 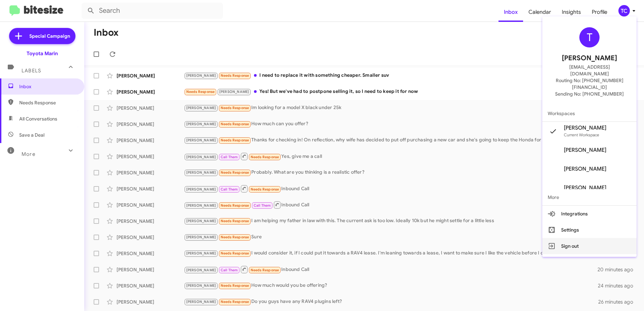 I want to click on button: Sign out, so click(x=589, y=246).